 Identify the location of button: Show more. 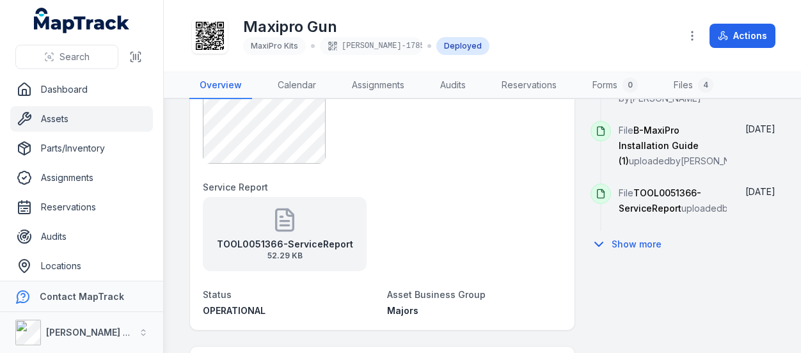
(630, 244).